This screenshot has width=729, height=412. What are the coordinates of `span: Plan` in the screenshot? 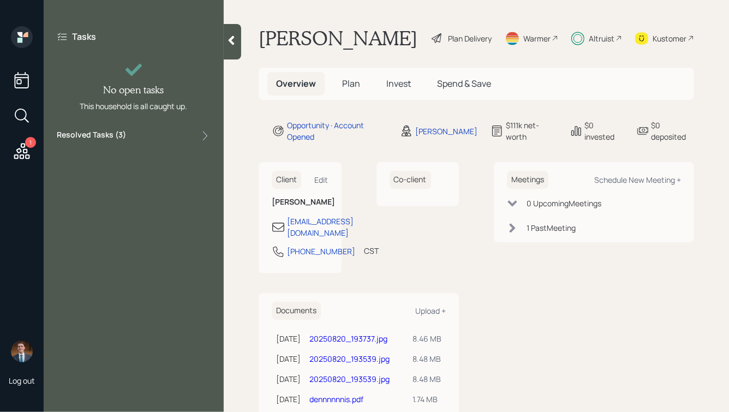 It's located at (351, 83).